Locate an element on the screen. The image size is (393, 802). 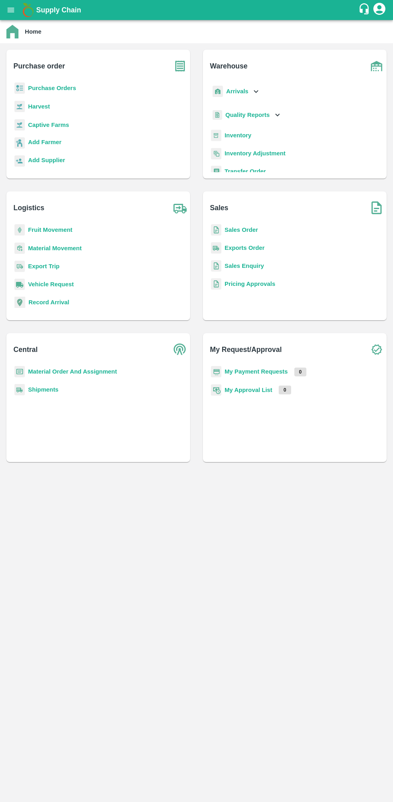
a: Shipments is located at coordinates (43, 390).